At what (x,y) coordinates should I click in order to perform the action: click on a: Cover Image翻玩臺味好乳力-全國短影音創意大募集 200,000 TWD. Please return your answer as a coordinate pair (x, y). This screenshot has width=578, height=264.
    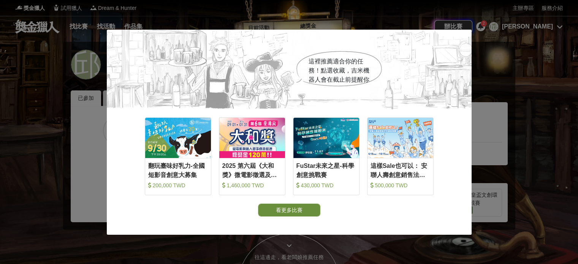
    Looking at the image, I should click on (178, 156).